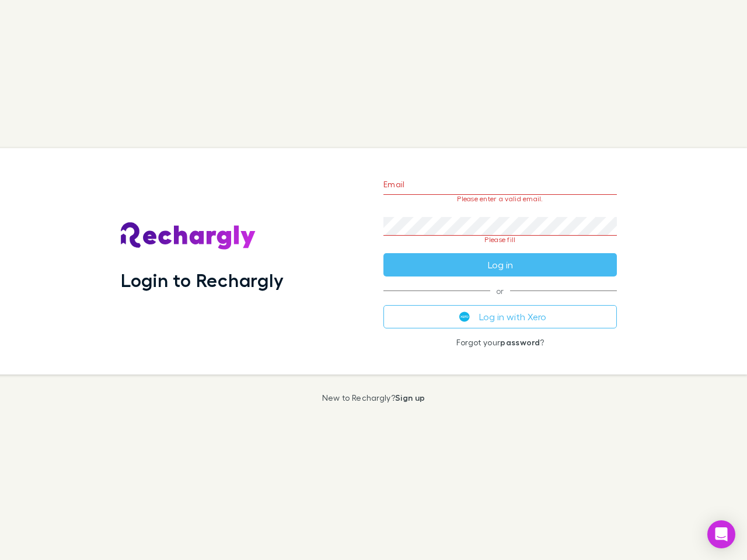  What do you see at coordinates (500, 342) in the screenshot?
I see `p: Forgot your ?` at bounding box center [500, 342].